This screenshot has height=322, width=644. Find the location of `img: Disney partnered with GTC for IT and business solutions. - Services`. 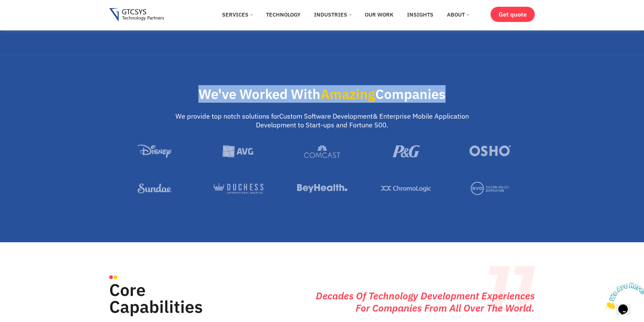

img: Disney partnered with GTC for IT and business solutions. - Services is located at coordinates (154, 151).